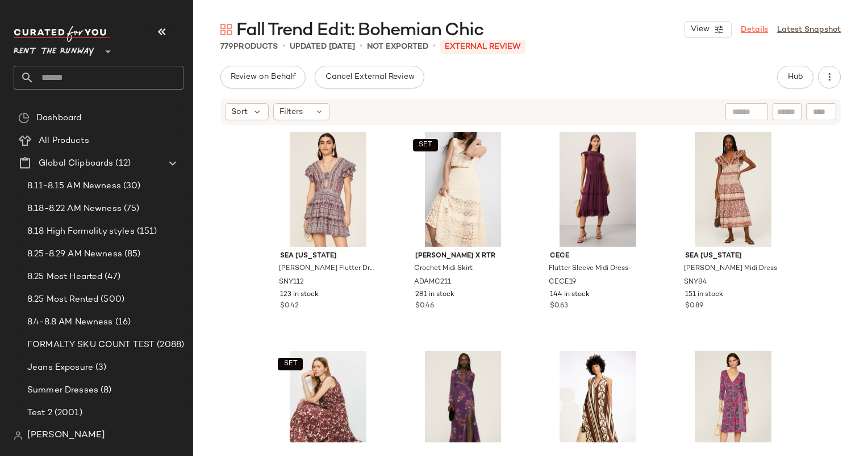 The height and width of the screenshot is (456, 868). Describe the element at coordinates (64, 141) in the screenshot. I see `span: All Products` at that location.